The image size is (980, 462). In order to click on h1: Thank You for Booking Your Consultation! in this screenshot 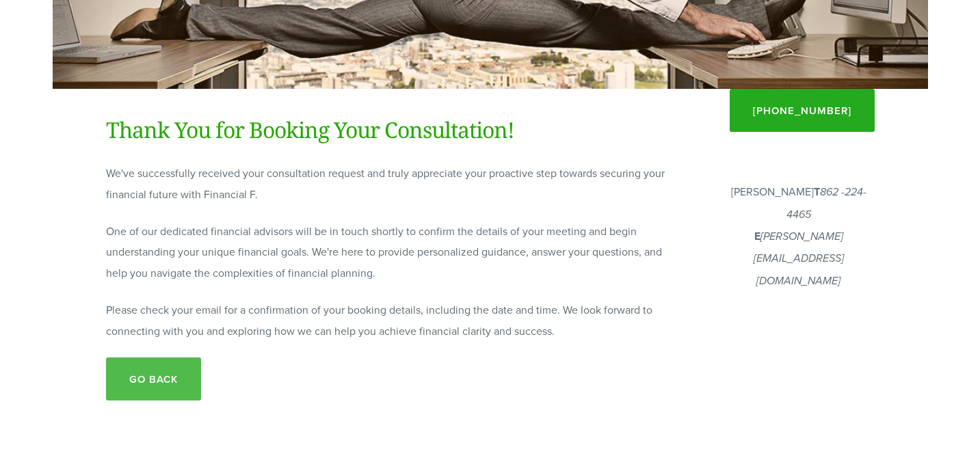, I will do `click(388, 130)`.